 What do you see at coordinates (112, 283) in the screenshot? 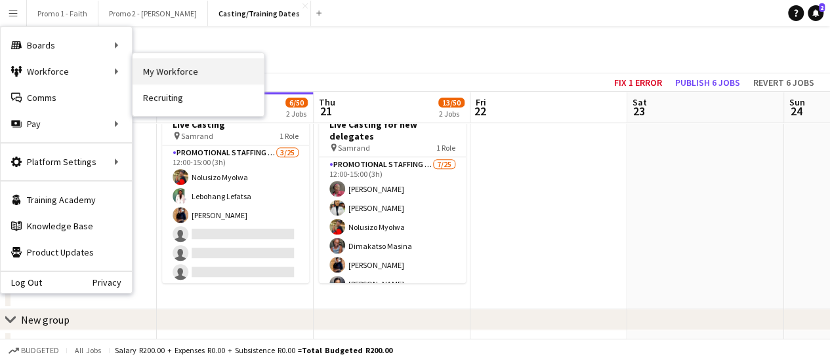
I see `a: Privacy` at bounding box center [112, 283].